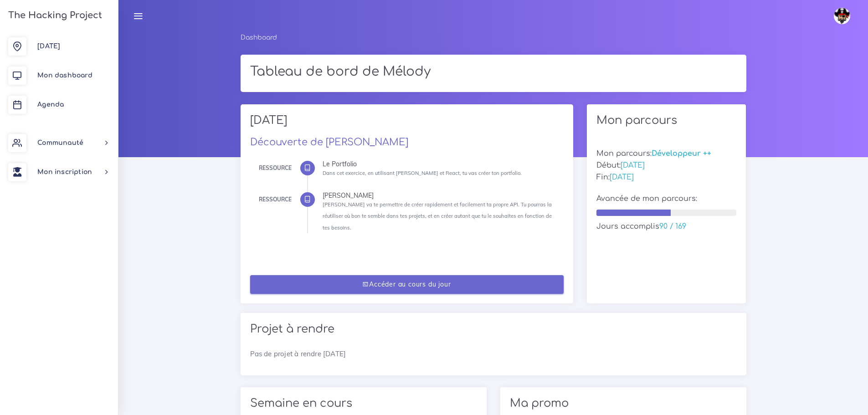 This screenshot has height=415, width=868. Describe the element at coordinates (666, 227) in the screenshot. I see `h5: Jours accomplis` at that location.